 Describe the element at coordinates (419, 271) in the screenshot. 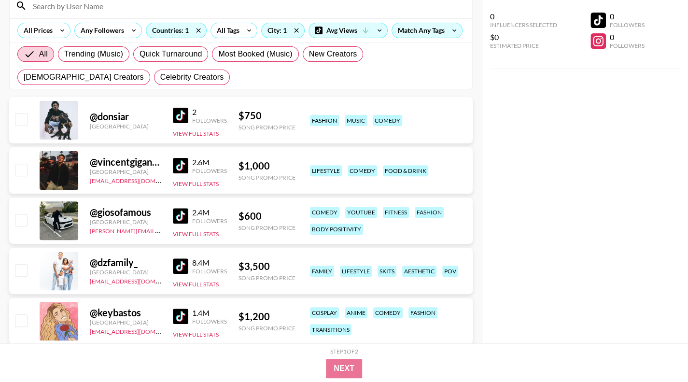

I see `div: aesthetic` at that location.